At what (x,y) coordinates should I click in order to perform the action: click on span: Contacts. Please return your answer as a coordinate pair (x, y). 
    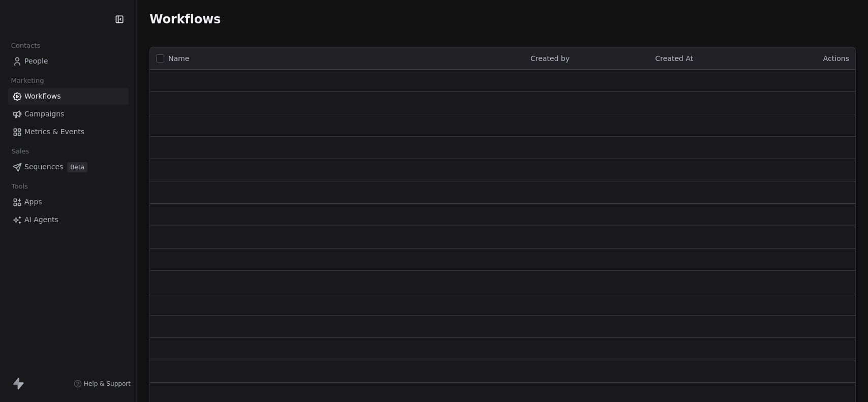
    Looking at the image, I should click on (26, 46).